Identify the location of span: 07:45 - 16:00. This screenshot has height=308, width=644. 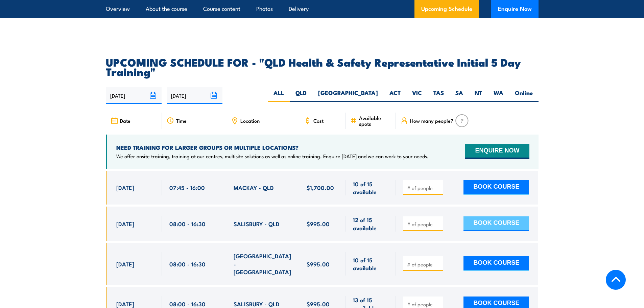
(187, 187).